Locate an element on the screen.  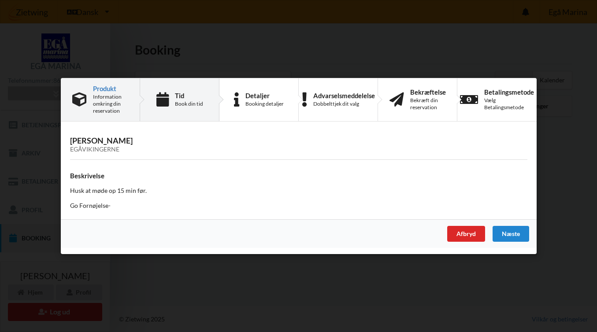
div: Dobbelttjek dit valg is located at coordinates (344, 104).